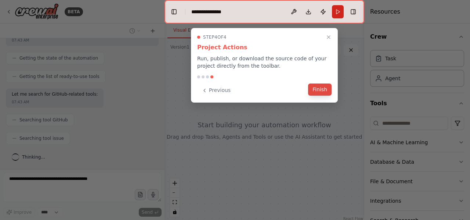  What do you see at coordinates (320, 89) in the screenshot?
I see `button: Finish` at bounding box center [320, 89].